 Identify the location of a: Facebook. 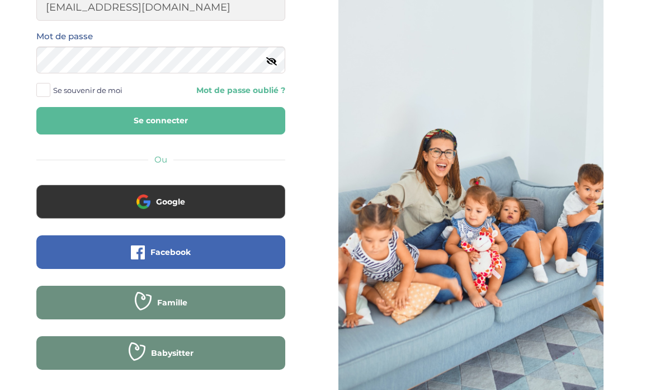
(161, 259).